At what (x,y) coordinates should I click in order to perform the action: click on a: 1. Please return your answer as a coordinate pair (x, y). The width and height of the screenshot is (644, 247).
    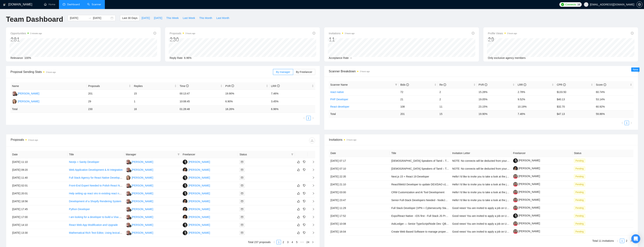
    Looking at the image, I should click on (308, 118).